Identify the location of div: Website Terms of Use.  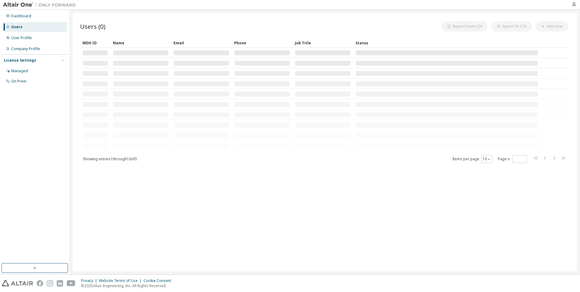
(121, 280).